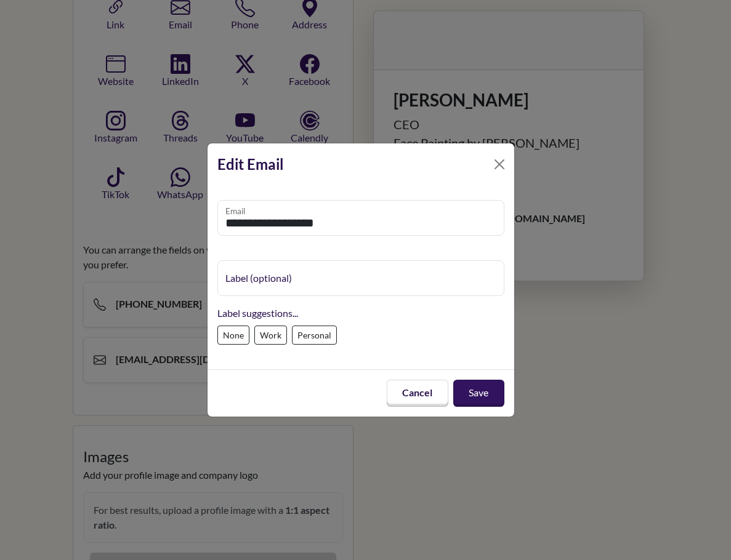 The image size is (731, 560). Describe the element at coordinates (417, 394) in the screenshot. I see `button: Cancel` at that location.